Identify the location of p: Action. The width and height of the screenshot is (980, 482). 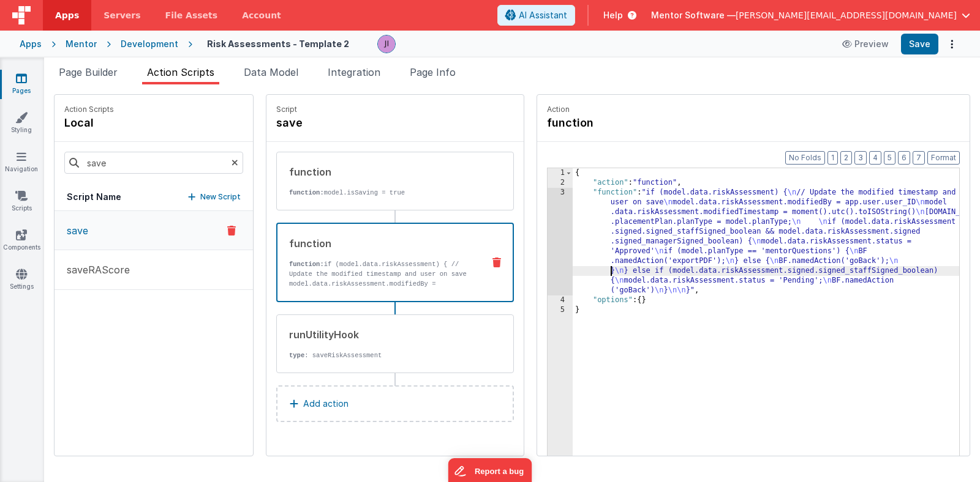
(753, 110).